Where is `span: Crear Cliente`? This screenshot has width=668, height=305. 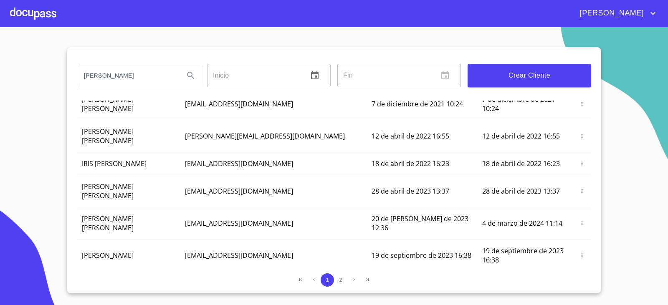
span: Crear Cliente is located at coordinates (529, 76).